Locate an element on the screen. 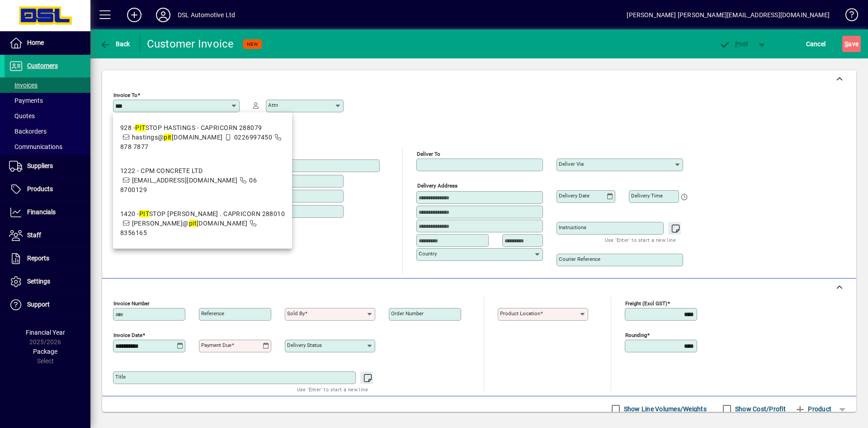 This screenshot has height=428, width=868. div: Customer Invoice is located at coordinates (191, 44).